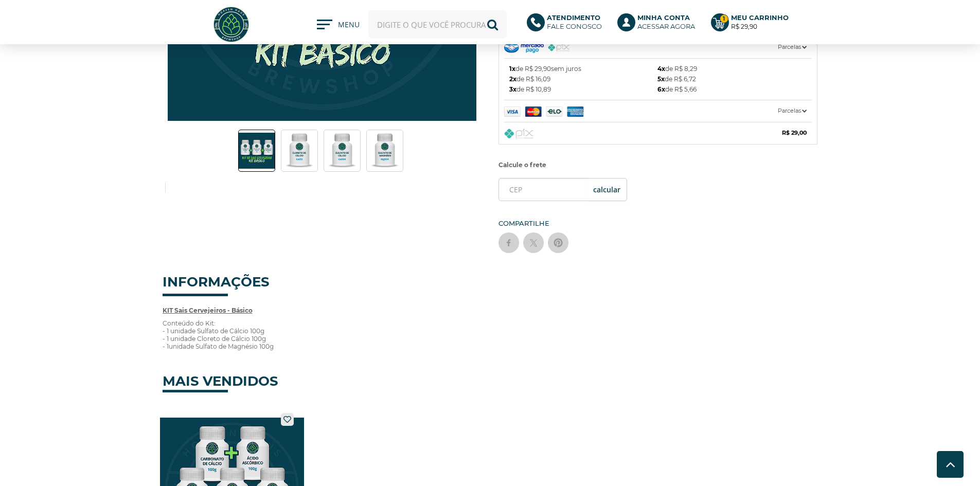  Describe the element at coordinates (760, 18) in the screenshot. I see `b: Meu Carrinho` at that location.